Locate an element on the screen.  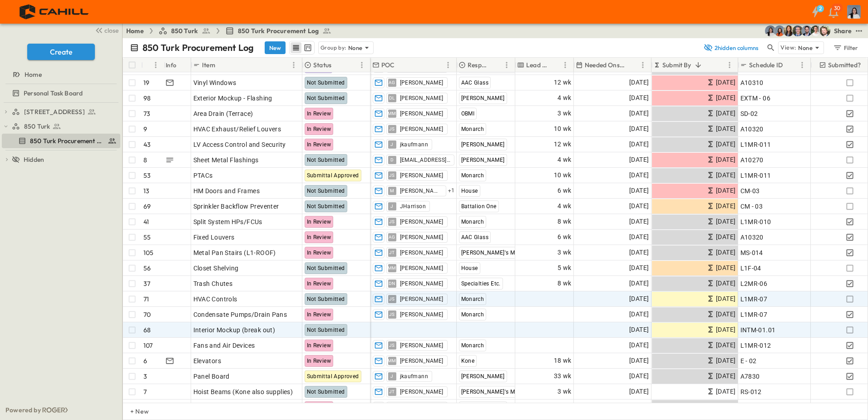
div: 850 Turk Procurement Logtest is located at coordinates (61, 141).